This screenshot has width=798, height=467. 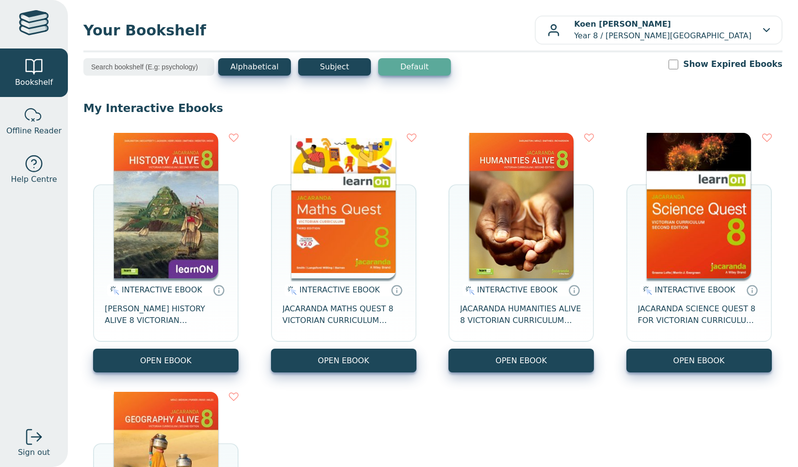 I want to click on input: Search bookshelf (E.g: psychology), so click(x=149, y=67).